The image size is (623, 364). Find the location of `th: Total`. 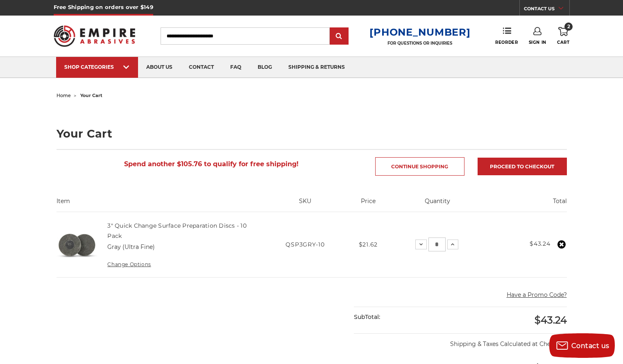

th: Total is located at coordinates (526, 204).